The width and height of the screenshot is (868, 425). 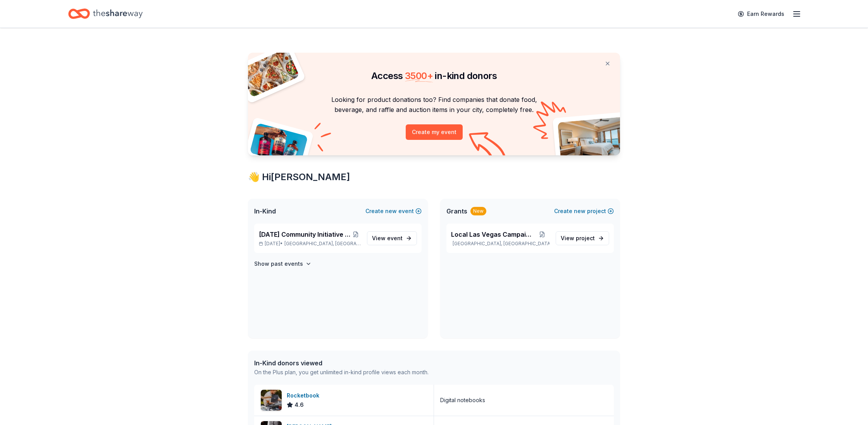 I want to click on a: Home, so click(x=106, y=14).